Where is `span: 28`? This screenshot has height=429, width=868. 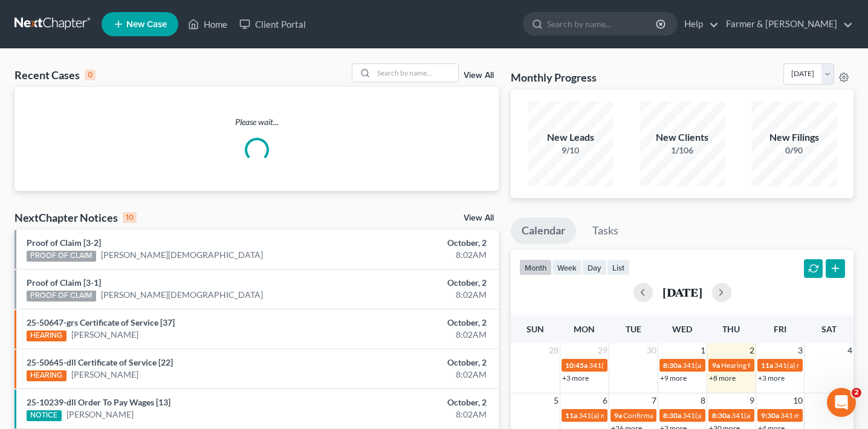
span: 28 is located at coordinates (553, 350).